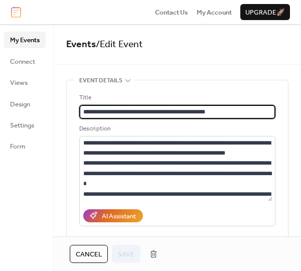 This screenshot has height=271, width=301. I want to click on div: Title, so click(176, 98).